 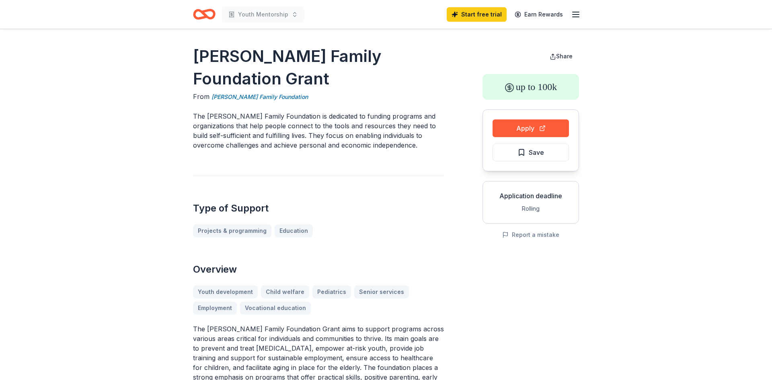 I want to click on span: Save, so click(x=537, y=152).